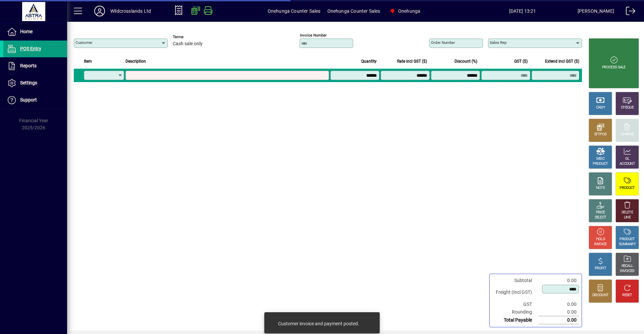  I want to click on div: SUMMARY, so click(627, 244).